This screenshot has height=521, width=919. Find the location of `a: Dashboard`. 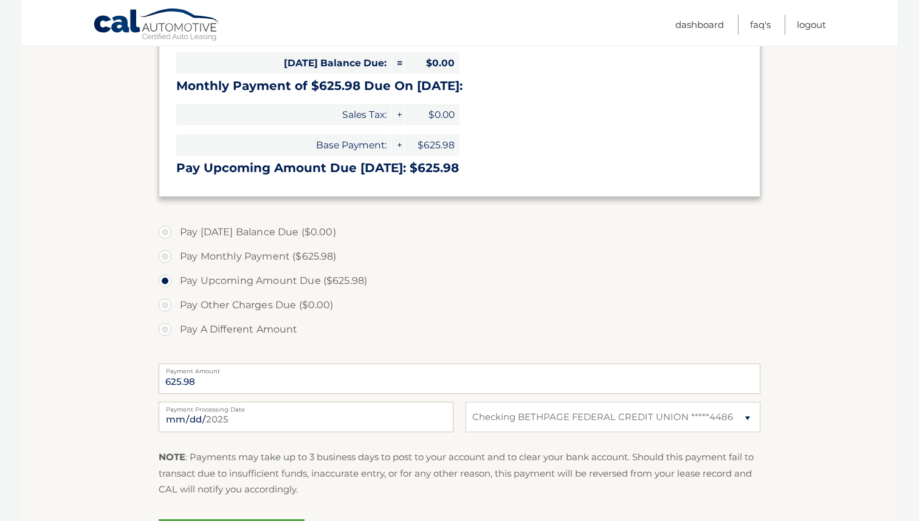

a: Dashboard is located at coordinates (699, 24).